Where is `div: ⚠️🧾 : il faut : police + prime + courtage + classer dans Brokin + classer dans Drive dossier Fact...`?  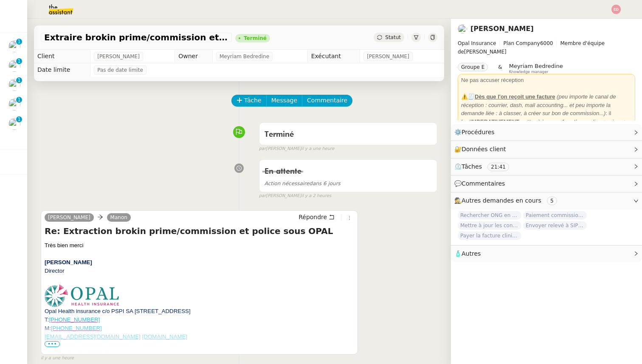
div: ⚠️🧾 : il faut : police + prime + courtage + classer dans Brokin + classer dans Drive dossier Fact... is located at coordinates (547, 117).